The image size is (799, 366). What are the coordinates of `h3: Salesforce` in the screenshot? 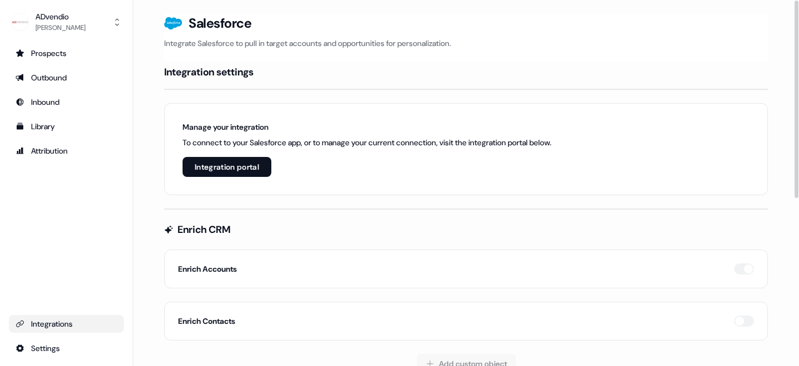 It's located at (220, 23).